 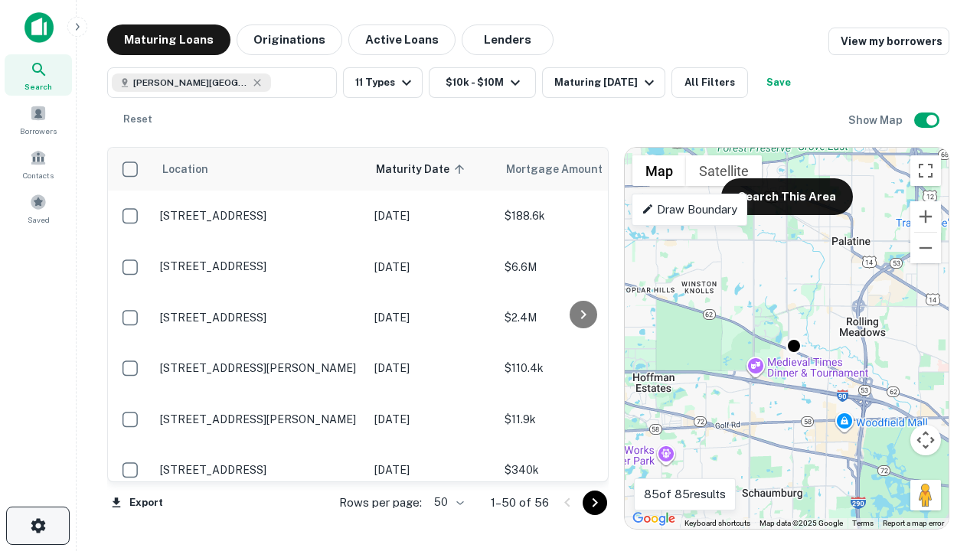 What do you see at coordinates (654, 519) in the screenshot?
I see `a: Open this area in Google Maps (opens a new window)` at bounding box center [654, 519].